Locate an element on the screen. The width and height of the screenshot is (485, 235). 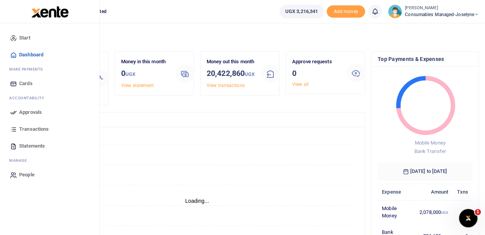
a: Approvals is located at coordinates (49, 112).